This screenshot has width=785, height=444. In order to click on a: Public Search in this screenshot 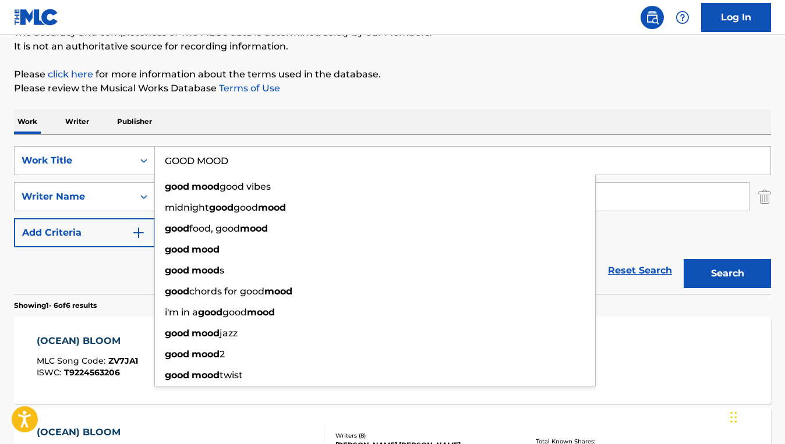, I will do `click(652, 17)`.